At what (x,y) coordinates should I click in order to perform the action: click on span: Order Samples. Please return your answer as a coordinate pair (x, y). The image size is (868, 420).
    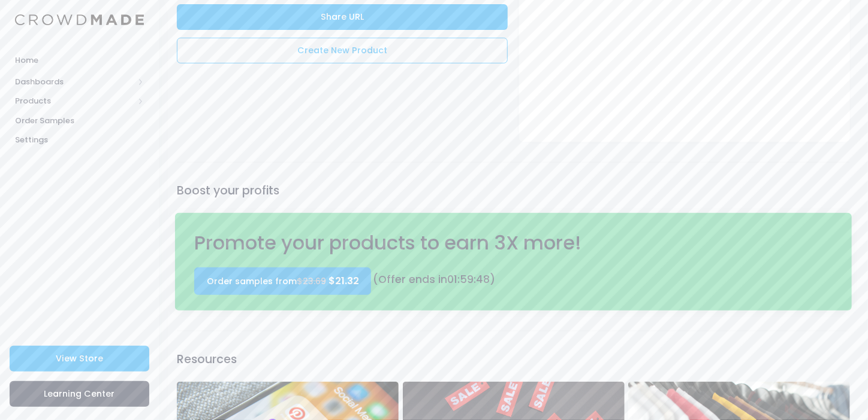
    Looking at the image, I should click on (79, 121).